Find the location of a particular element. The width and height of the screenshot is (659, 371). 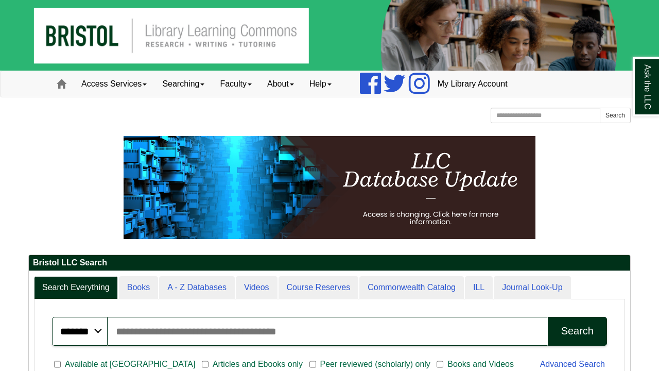

div: Search is located at coordinates (577, 330).